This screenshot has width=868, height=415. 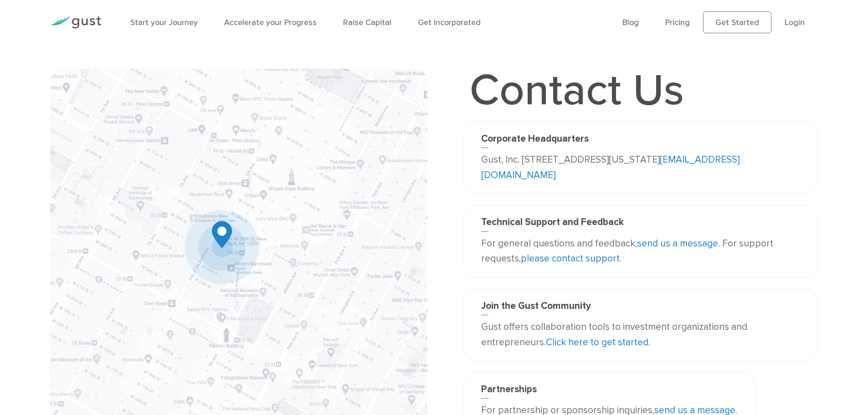 What do you see at coordinates (609, 391) in the screenshot?
I see `h3: Partnerships` at bounding box center [609, 391].